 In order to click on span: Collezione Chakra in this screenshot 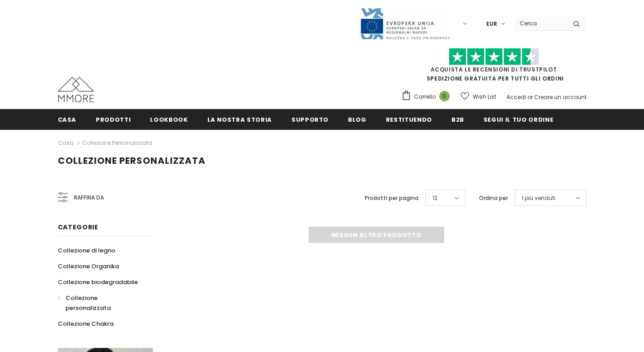, I will do `click(86, 323)`.